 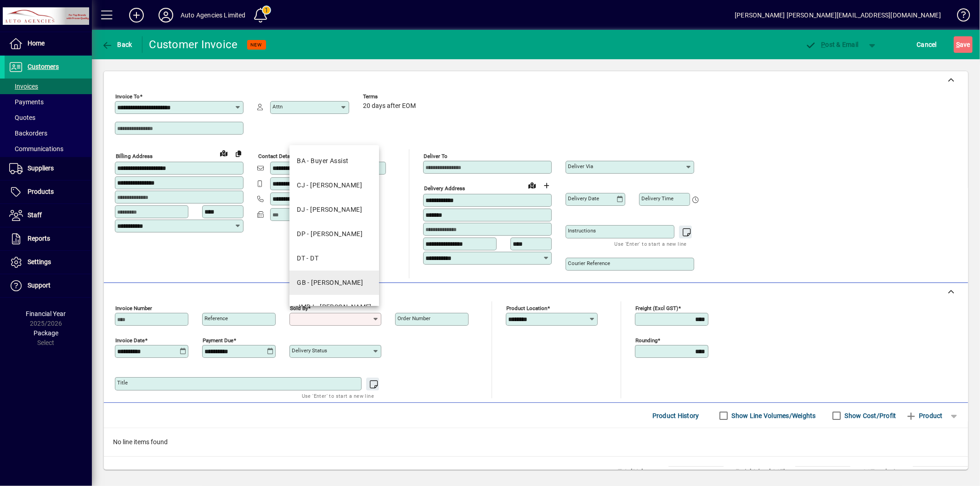 I want to click on span: ave, so click(x=963, y=45).